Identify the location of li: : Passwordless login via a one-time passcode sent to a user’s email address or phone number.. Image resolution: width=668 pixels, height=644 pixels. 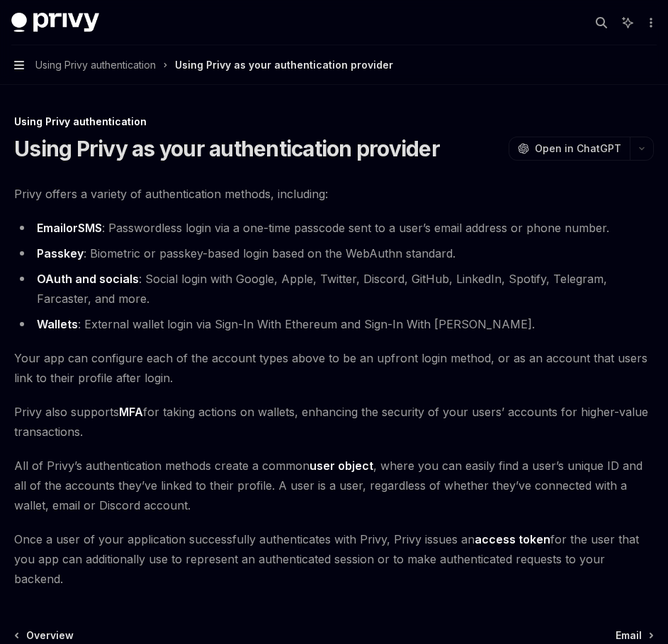
(334, 228).